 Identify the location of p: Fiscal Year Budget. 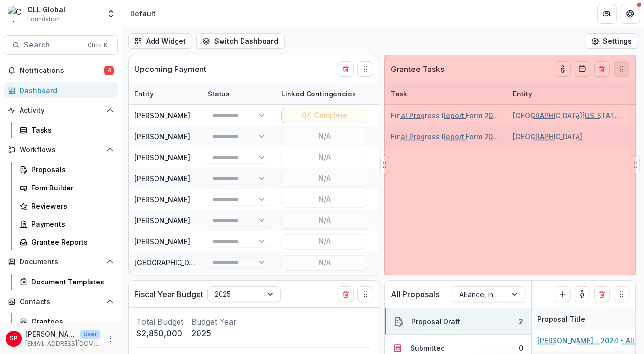
(169, 294).